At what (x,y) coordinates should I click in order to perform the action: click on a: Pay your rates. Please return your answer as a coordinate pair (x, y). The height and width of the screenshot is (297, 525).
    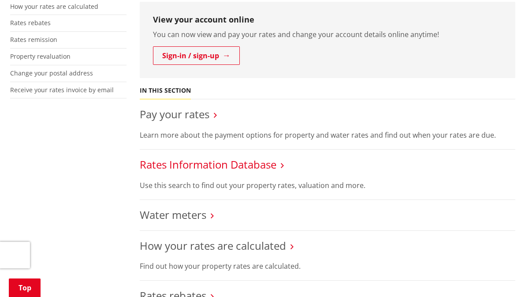
    Looking at the image, I should click on (175, 114).